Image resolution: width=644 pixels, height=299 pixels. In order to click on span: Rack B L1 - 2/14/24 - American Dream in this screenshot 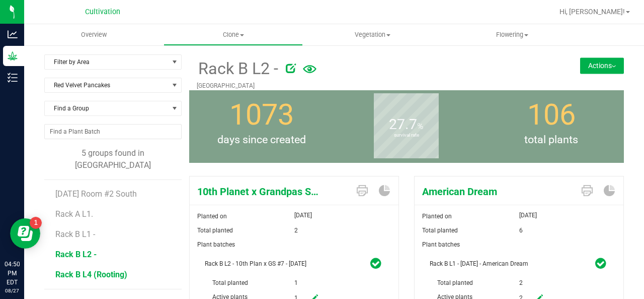, I will do `click(519, 264)`.